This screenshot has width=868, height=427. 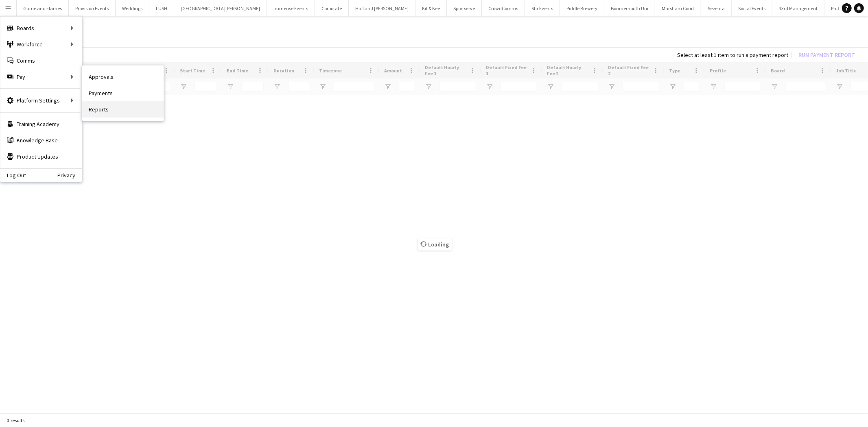 What do you see at coordinates (41, 28) in the screenshot?
I see `div: Boards` at bounding box center [41, 28].